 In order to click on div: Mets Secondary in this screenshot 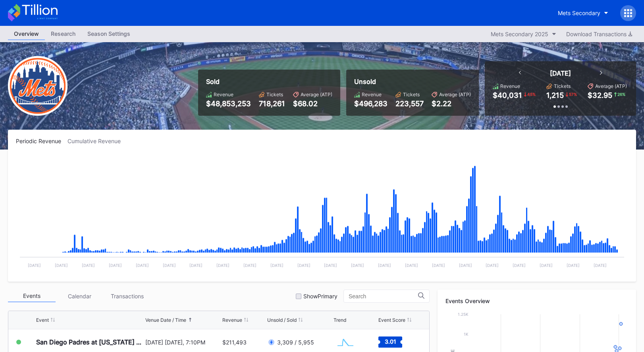, I will do `click(579, 13)`.